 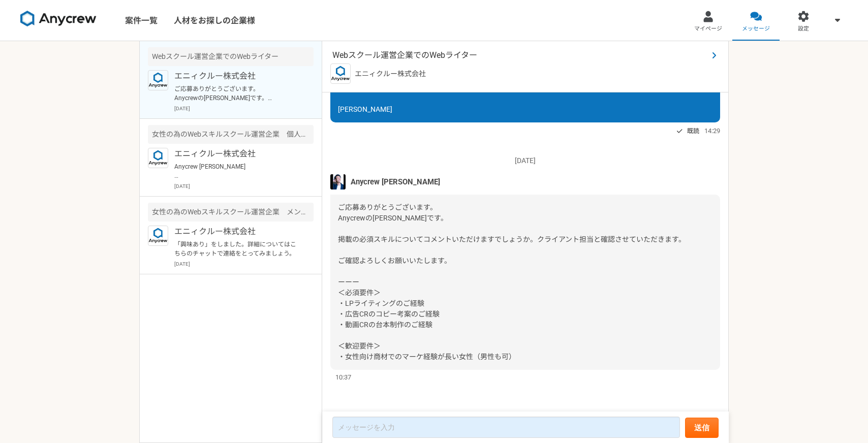 I want to click on span: メッセージ, so click(x=755, y=29).